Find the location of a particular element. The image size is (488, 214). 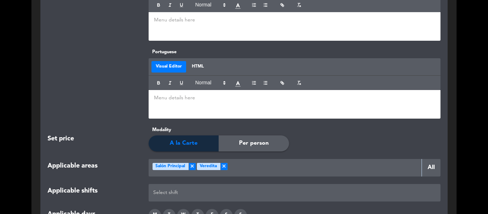

span: Applicable areas is located at coordinates (73, 166).